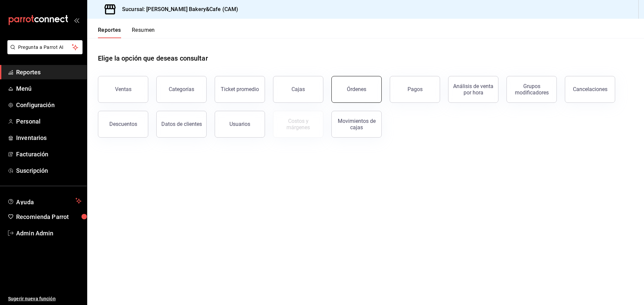 This screenshot has height=305, width=644. Describe the element at coordinates (182, 124) in the screenshot. I see `button: Datos de clientes` at that location.